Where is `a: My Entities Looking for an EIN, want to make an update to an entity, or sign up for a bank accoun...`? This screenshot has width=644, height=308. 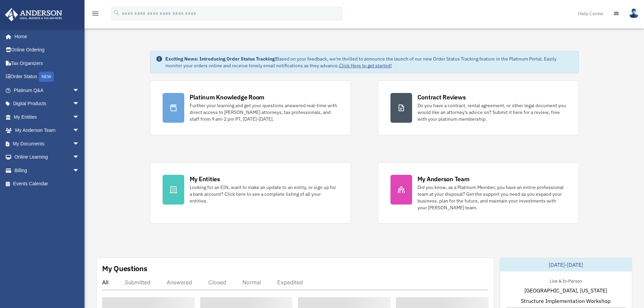 a: My Entities Looking for an EIN, want to make an update to an entity, or sign up for a bank accoun... is located at coordinates (251, 193).